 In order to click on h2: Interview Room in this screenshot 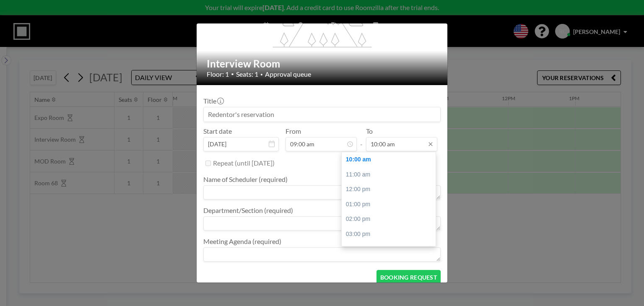, I will do `click(323, 64)`.